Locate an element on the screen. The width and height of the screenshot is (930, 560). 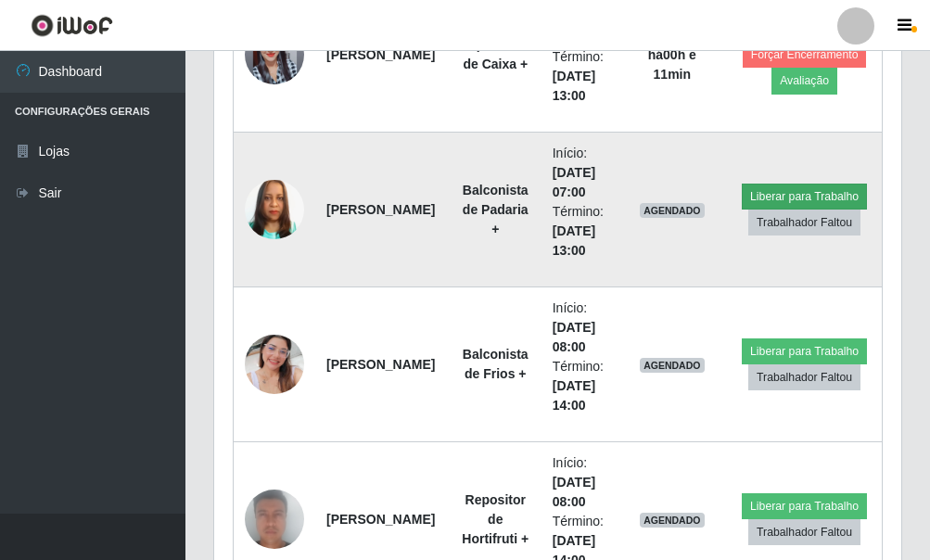
strong: Repositor de Hortifruti + is located at coordinates (495, 519).